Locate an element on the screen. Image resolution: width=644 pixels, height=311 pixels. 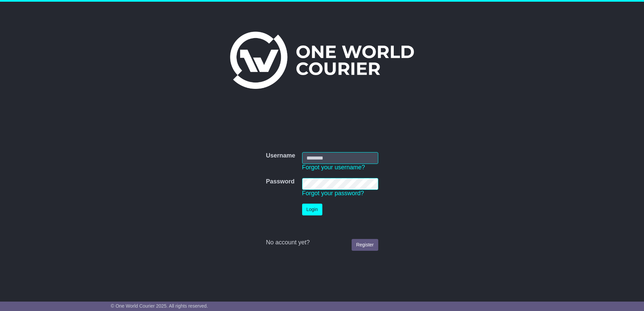
img: One World is located at coordinates (322, 61).